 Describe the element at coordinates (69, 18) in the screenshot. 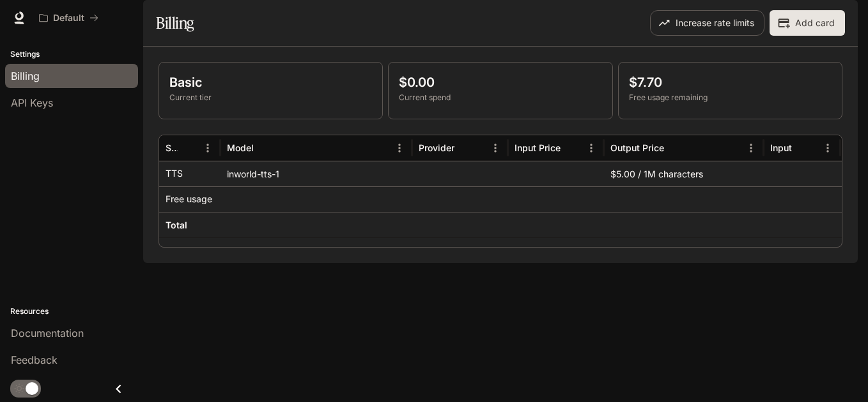

I see `p: Default` at that location.